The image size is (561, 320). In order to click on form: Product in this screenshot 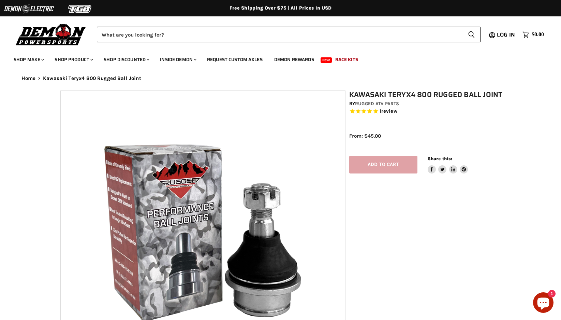, I will do `click(289, 34)`.